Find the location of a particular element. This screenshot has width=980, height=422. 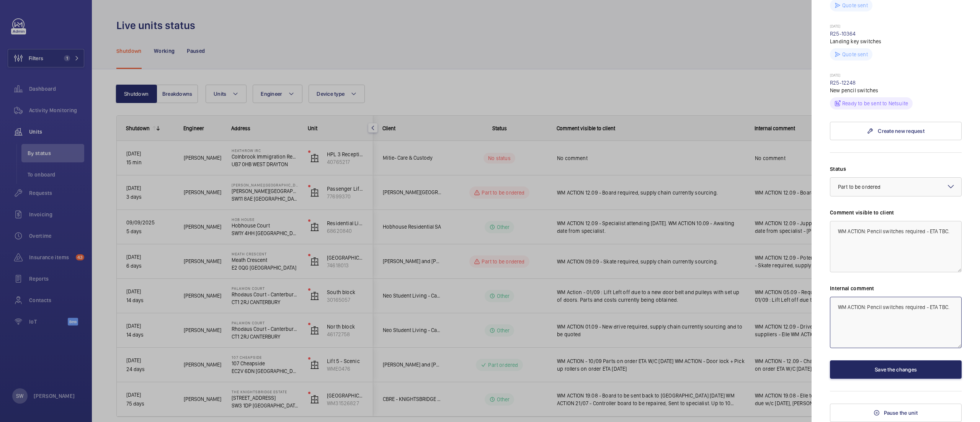

a: R25-10364 is located at coordinates (843, 34).